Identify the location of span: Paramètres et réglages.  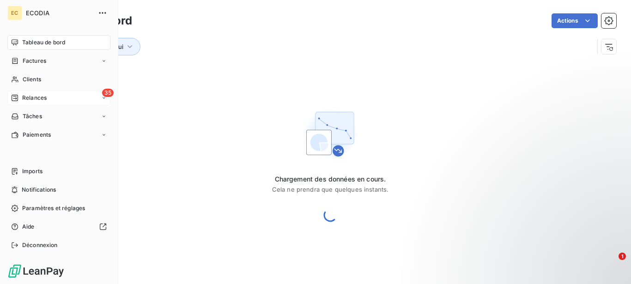
(54, 208).